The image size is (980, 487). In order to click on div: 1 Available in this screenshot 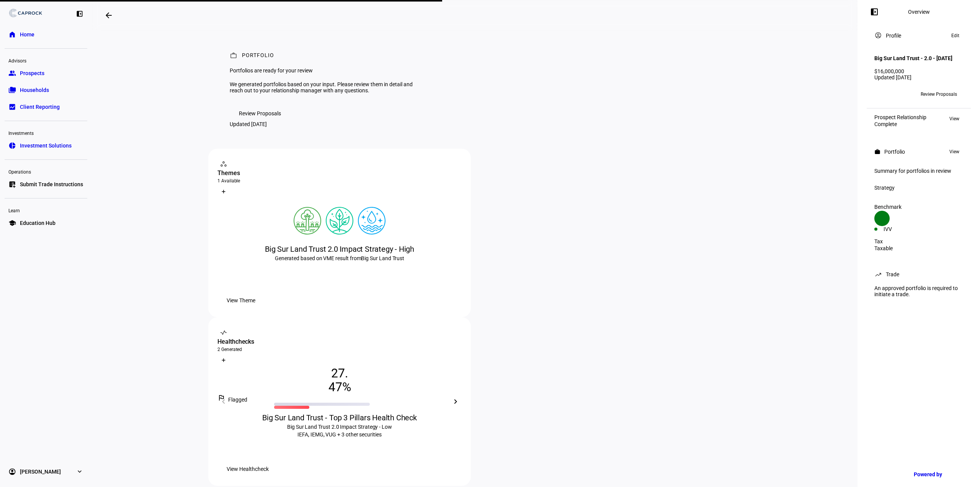, I will do `click(340, 180)`.